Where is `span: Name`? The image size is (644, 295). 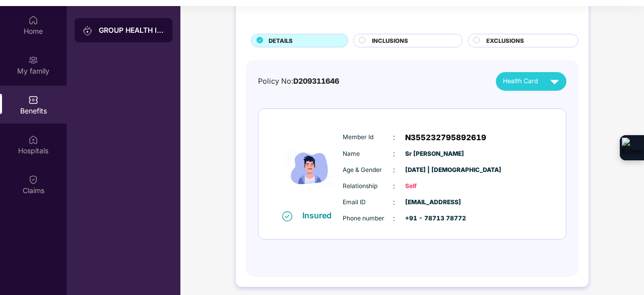 span: Name is located at coordinates (368, 154).